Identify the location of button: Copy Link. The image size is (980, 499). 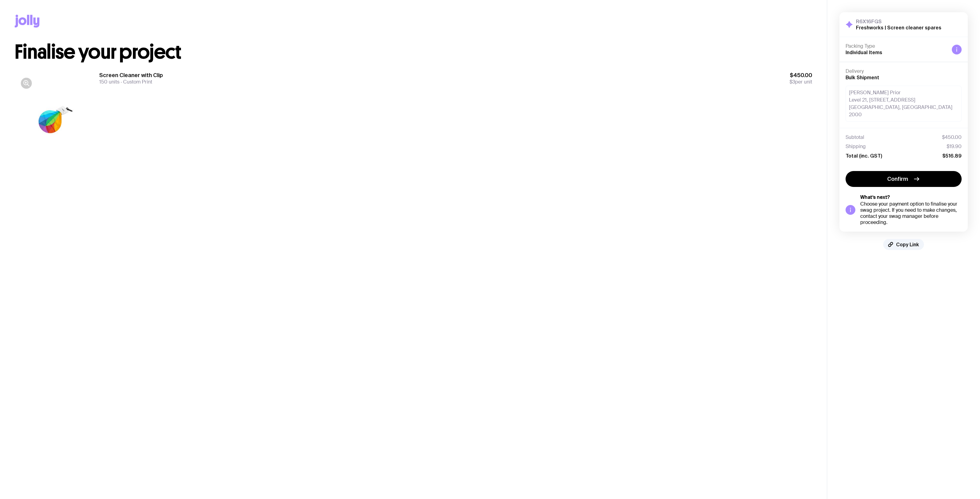
(903, 245).